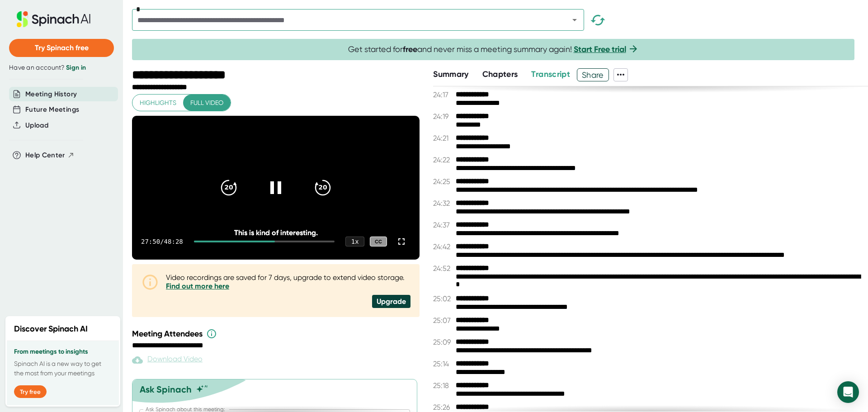  Describe the element at coordinates (443, 203) in the screenshot. I see `span: 24:32` at that location.